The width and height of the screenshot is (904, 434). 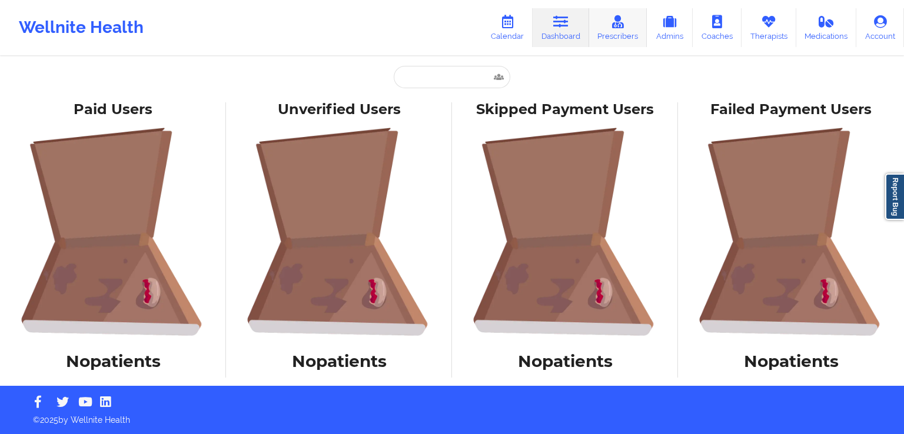 What do you see at coordinates (113, 109) in the screenshot?
I see `div: Paid Users` at bounding box center [113, 109].